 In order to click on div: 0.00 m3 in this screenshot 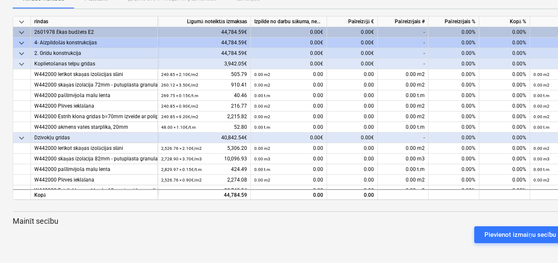, I will do `click(403, 159)`.